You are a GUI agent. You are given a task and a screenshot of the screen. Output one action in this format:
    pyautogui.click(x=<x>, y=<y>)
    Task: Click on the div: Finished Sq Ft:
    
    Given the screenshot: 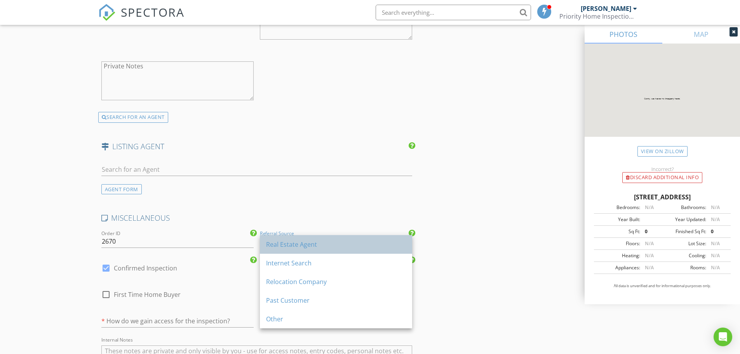 What is the action you would take?
    pyautogui.click(x=684, y=231)
    